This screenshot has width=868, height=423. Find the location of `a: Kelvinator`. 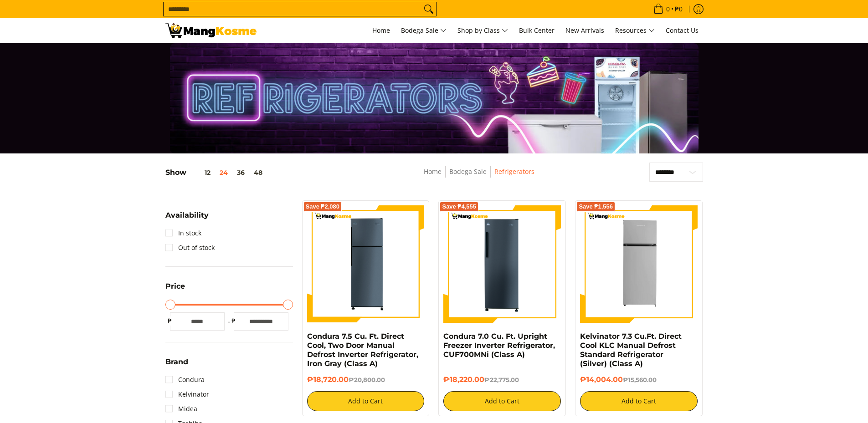

a: Kelvinator is located at coordinates (187, 394).